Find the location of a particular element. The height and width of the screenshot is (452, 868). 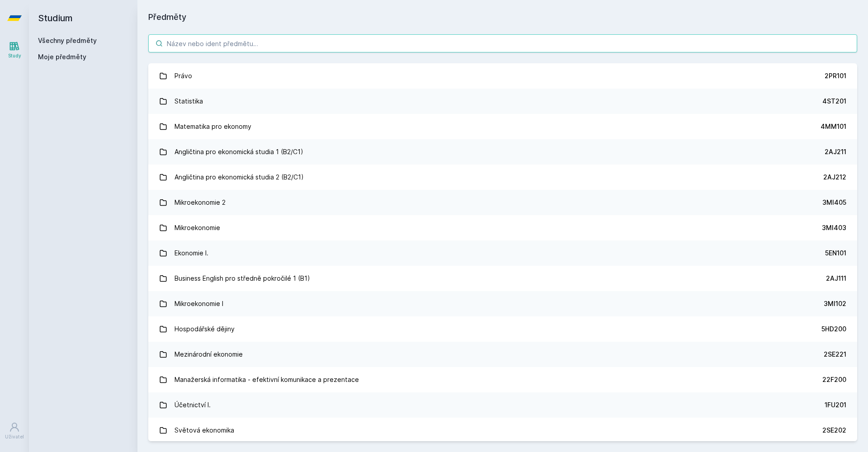

div: 2AJ111 is located at coordinates (836, 278).